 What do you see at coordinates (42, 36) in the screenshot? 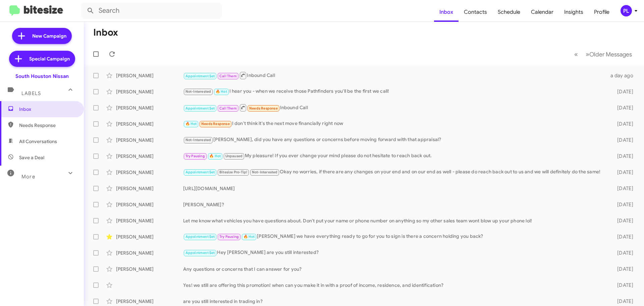
I see `a: New Campaign` at bounding box center [42, 36].